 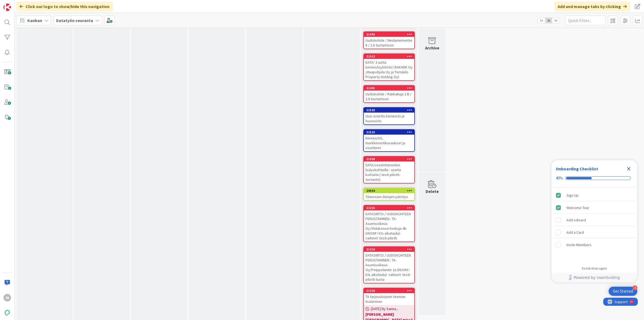 What do you see at coordinates (559, 178) in the screenshot?
I see `div: 40%` at bounding box center [559, 178].